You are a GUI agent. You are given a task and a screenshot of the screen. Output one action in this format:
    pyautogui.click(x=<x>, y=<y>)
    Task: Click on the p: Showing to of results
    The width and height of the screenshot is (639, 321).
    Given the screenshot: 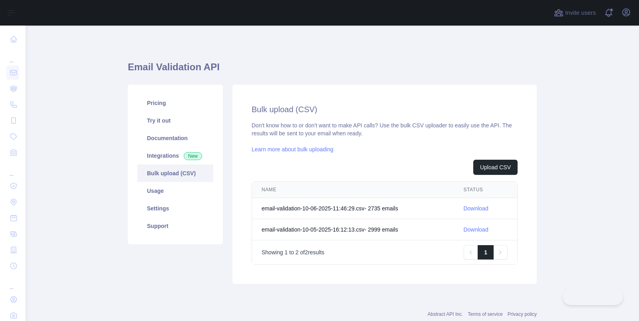 What is the action you would take?
    pyautogui.click(x=293, y=252)
    